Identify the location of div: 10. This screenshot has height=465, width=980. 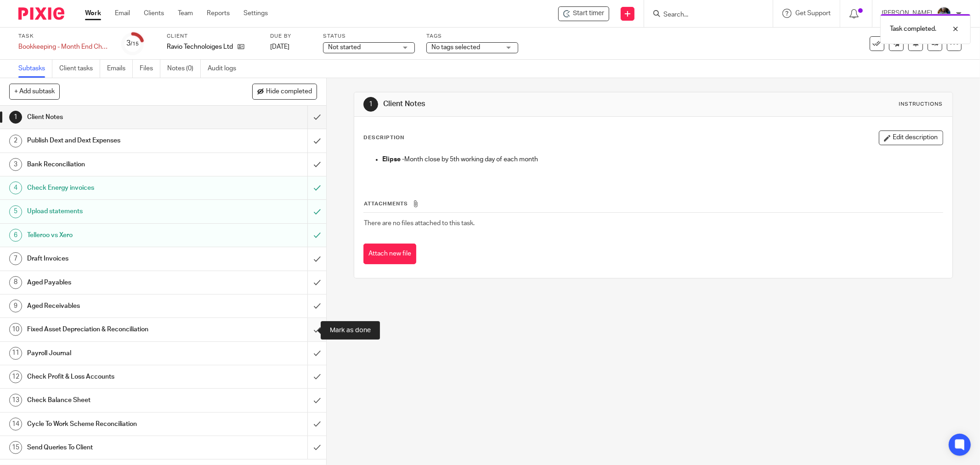
(16, 329).